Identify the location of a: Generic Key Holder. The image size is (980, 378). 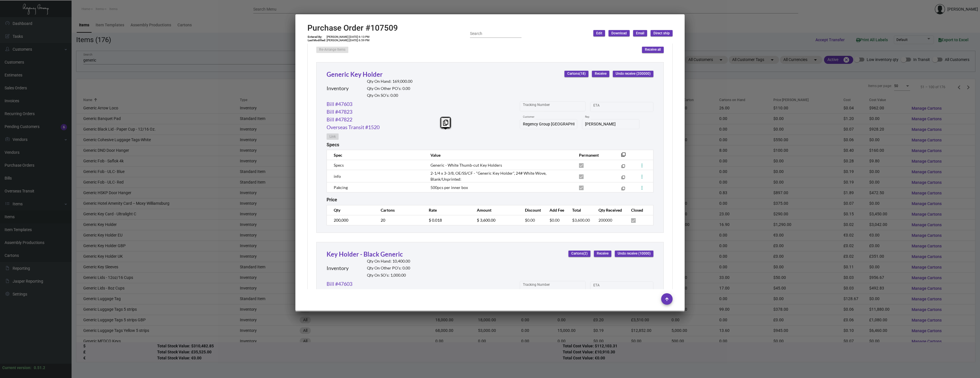
(355, 74).